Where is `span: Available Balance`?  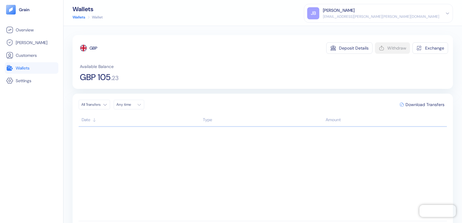 span: Available Balance is located at coordinates (97, 66).